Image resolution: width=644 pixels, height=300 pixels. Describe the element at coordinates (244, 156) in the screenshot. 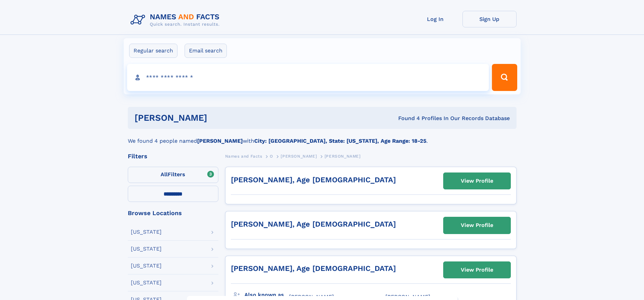

I see `a: Names and Facts` at that location.